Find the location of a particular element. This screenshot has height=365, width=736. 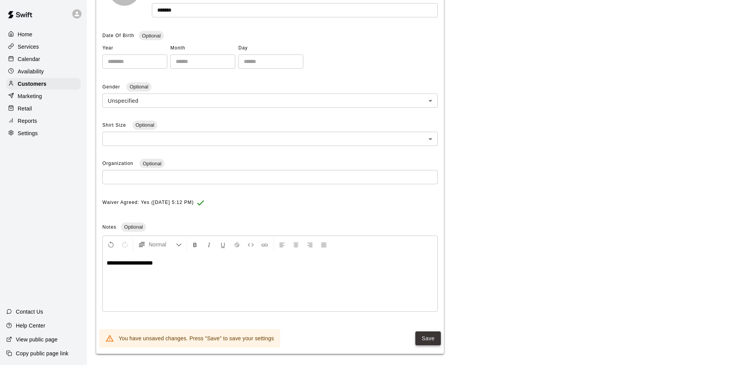

span: Shirt Size is located at coordinates (115, 125).